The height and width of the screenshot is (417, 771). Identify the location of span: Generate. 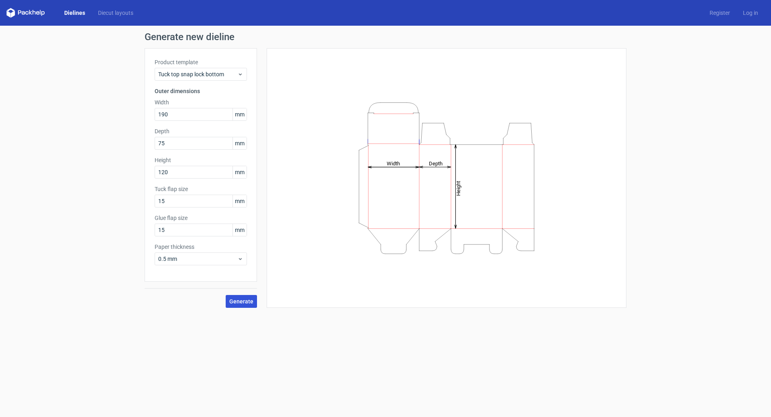
(241, 302).